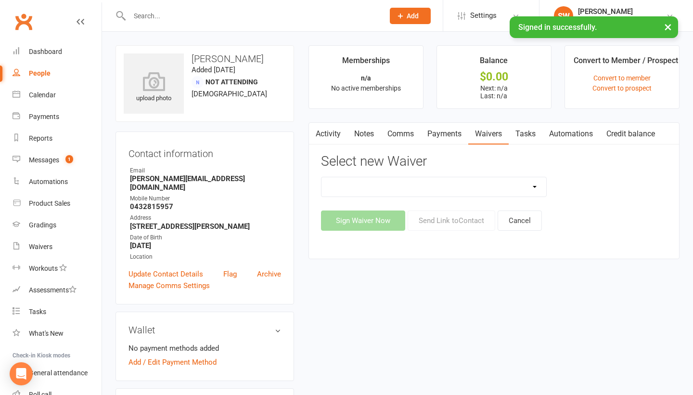 The image size is (693, 395). Describe the element at coordinates (494, 63) in the screenshot. I see `div: Balance` at that location.